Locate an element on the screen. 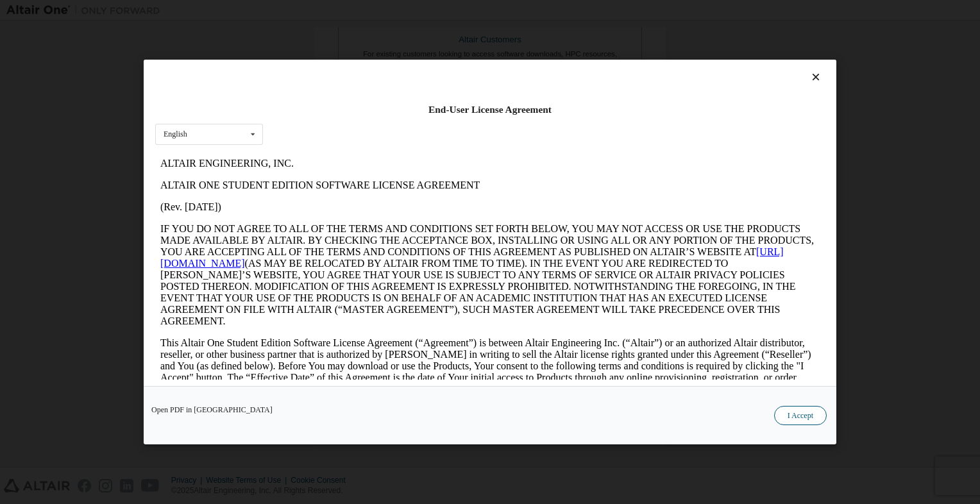 This screenshot has width=980, height=504. button: I Accept is located at coordinates (800, 415).